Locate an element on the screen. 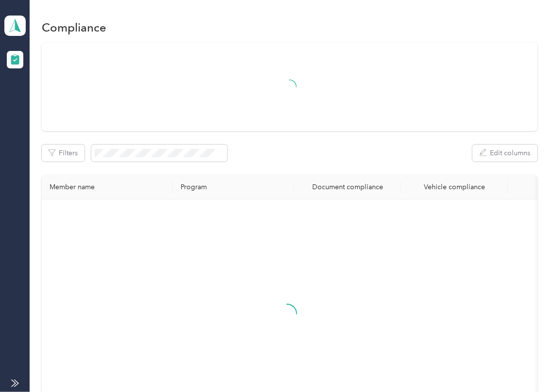 The height and width of the screenshot is (392, 554). div: Vehicle compliance is located at coordinates (455, 187).